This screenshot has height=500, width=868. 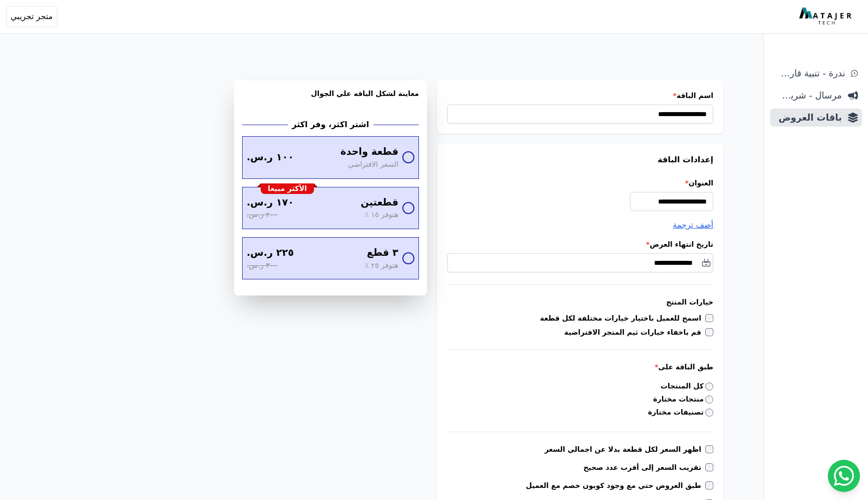 What do you see at coordinates (580, 183) in the screenshot?
I see `label: العنوان` at bounding box center [580, 183].